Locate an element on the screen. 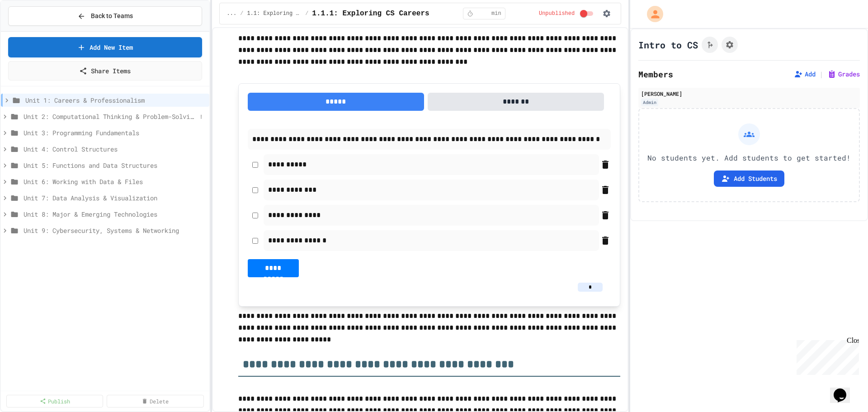 The image size is (868, 412). span: Unit 4: Control Structures is located at coordinates (114, 149).